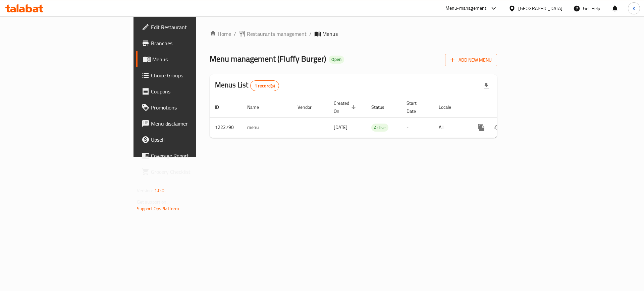 The height and width of the screenshot is (291, 644). What do you see at coordinates (277, 34) in the screenshot?
I see `span: Restaurants management` at bounding box center [277, 34].